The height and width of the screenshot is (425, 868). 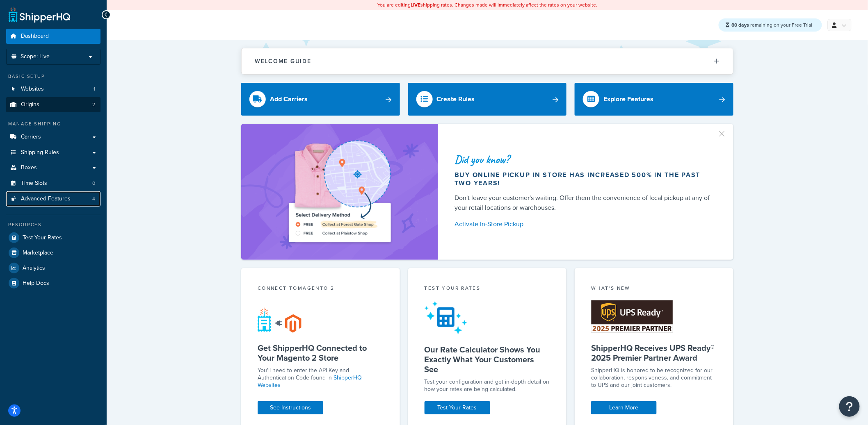 What do you see at coordinates (487, 360) in the screenshot?
I see `h5: Our Rate Calculator Shows You Exactly What Your Customers See` at bounding box center [487, 360].